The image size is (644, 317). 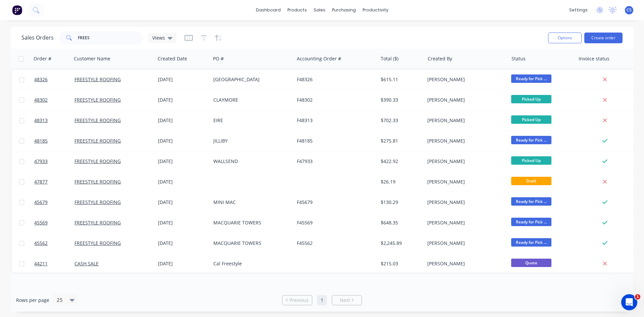 I want to click on button: Options, so click(x=565, y=38).